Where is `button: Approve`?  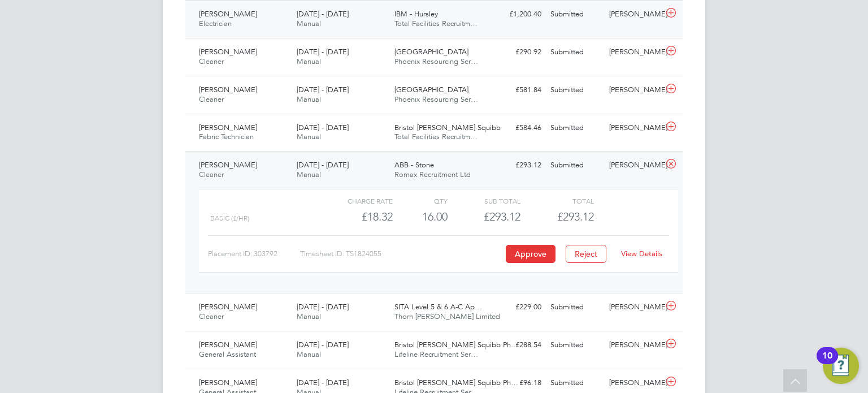
button: Approve is located at coordinates (531, 254).